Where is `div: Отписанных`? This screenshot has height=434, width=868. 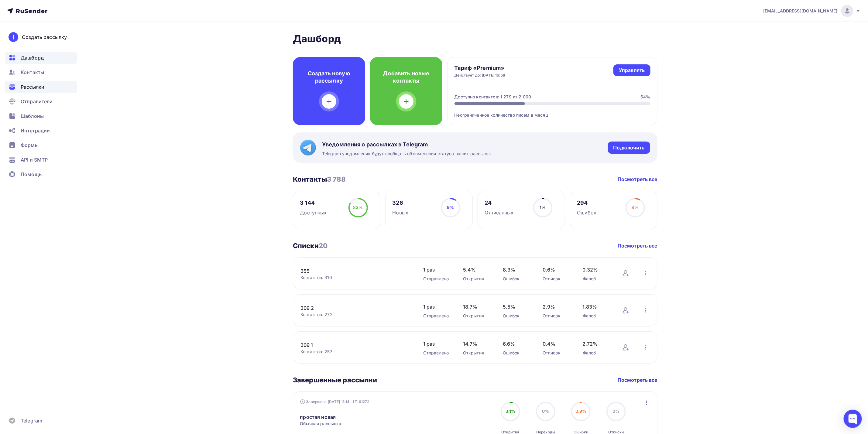 div: Отписанных is located at coordinates (499, 213).